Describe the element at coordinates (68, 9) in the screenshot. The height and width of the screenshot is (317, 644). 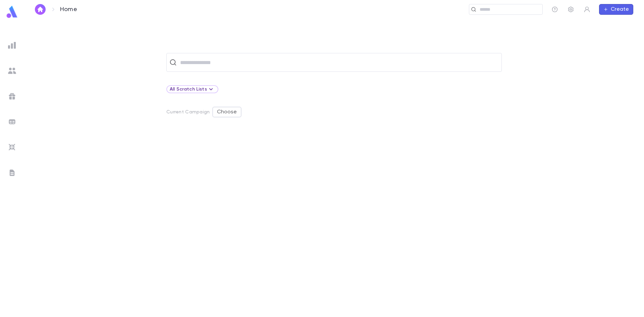
I see `p: Home` at that location.